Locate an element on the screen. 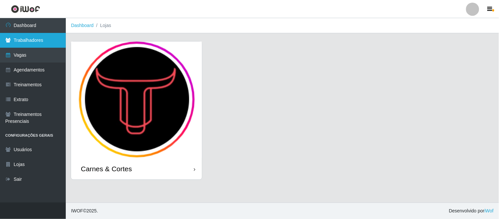  nav: breadcrumb is located at coordinates (282, 26).